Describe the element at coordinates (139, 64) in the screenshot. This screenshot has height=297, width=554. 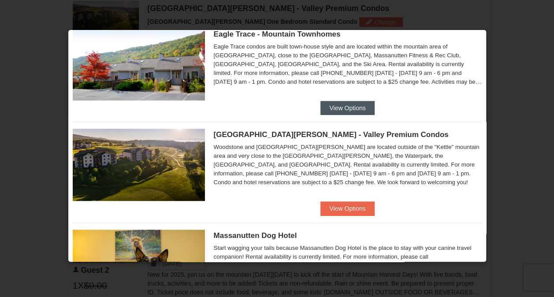
I see `img: 19218983-1-9b289e55.jpg` at that location.